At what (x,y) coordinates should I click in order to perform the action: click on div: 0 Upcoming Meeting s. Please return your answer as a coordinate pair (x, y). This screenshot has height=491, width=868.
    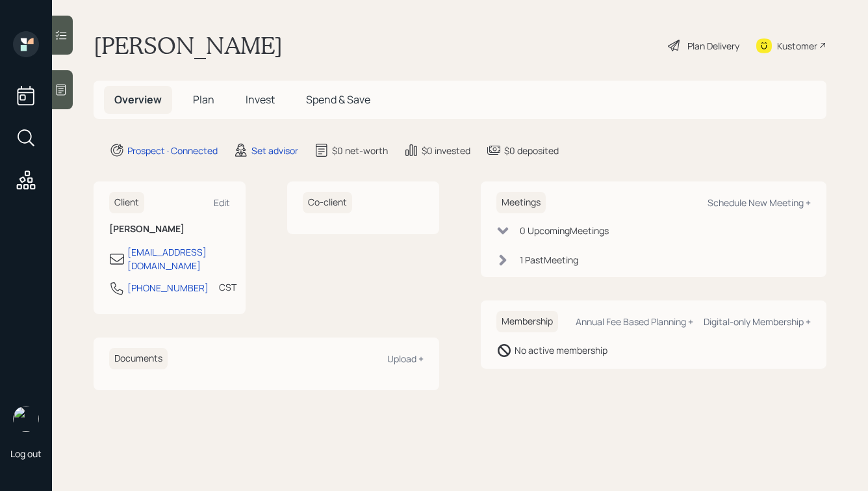
    Looking at the image, I should click on (564, 230).